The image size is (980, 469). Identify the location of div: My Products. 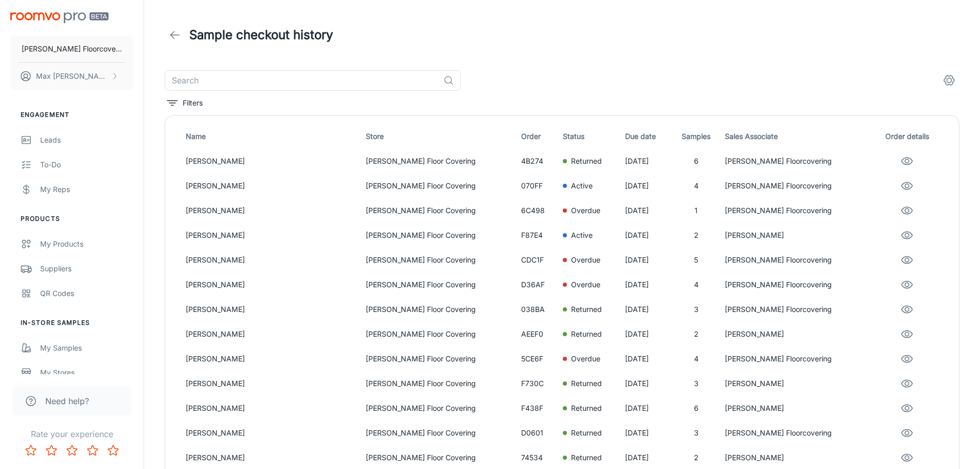
(87, 244).